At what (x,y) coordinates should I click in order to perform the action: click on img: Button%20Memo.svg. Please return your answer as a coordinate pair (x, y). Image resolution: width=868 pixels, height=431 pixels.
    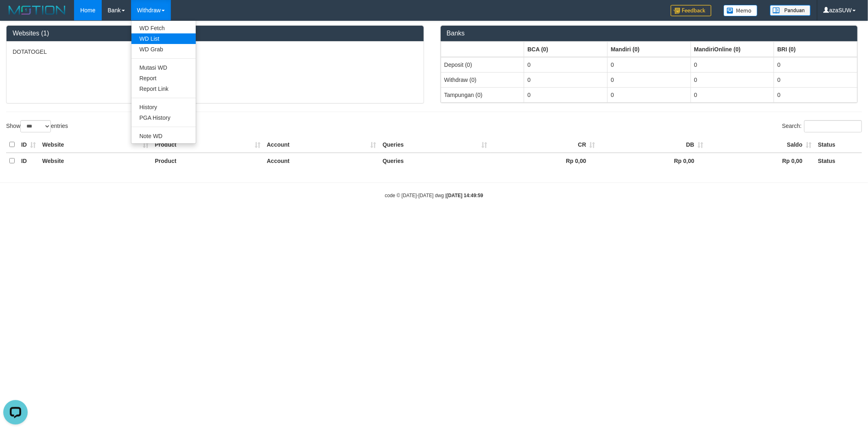
    Looking at the image, I should click on (740, 11).